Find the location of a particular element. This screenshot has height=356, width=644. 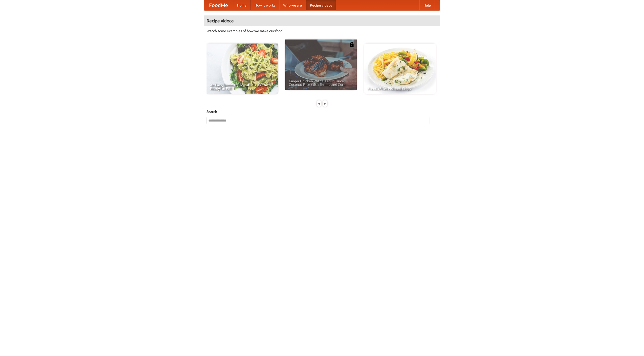

a: Who we are is located at coordinates (293, 5).